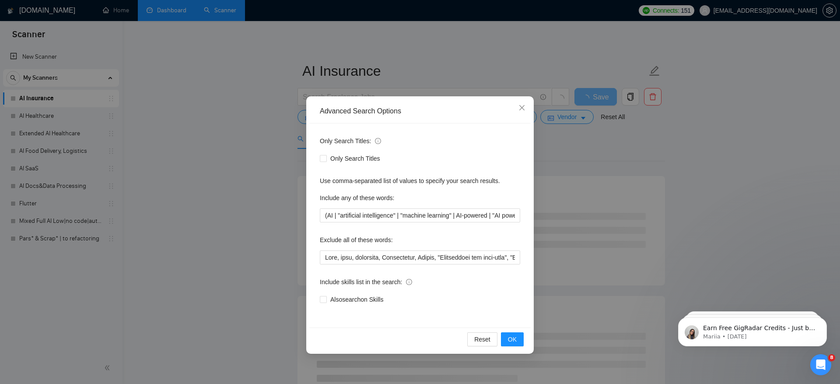 The height and width of the screenshot is (384, 840). Describe the element at coordinates (355, 158) in the screenshot. I see `span: Only Search Titles` at that location.